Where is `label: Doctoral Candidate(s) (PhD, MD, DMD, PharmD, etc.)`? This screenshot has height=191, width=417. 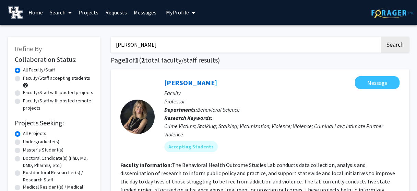 label: Doctoral Candidate(s) (PhD, MD, DMD, PharmD, etc.) is located at coordinates (58, 161).